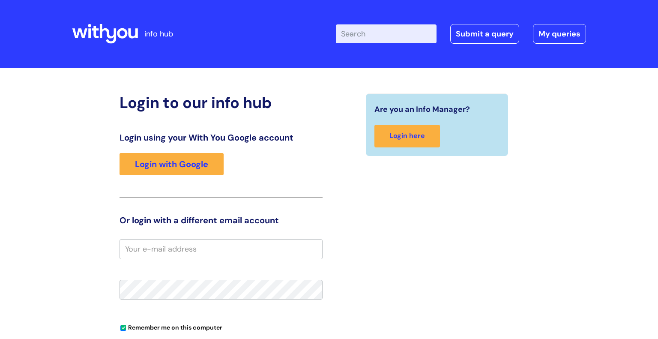 This screenshot has width=658, height=339. What do you see at coordinates (221, 249) in the screenshot?
I see `input: Your e-mail address` at bounding box center [221, 249].